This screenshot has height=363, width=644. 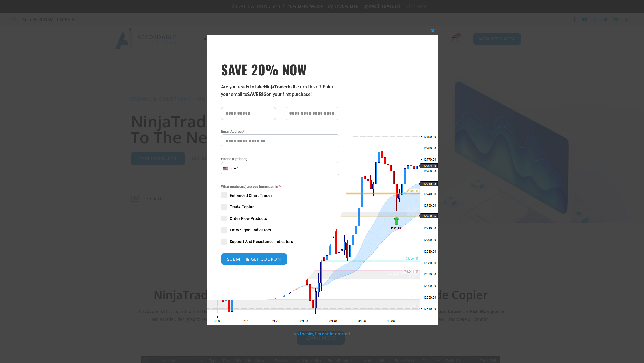 What do you see at coordinates (280, 230) in the screenshot?
I see `label: Entry Signal Indicators` at bounding box center [280, 230].